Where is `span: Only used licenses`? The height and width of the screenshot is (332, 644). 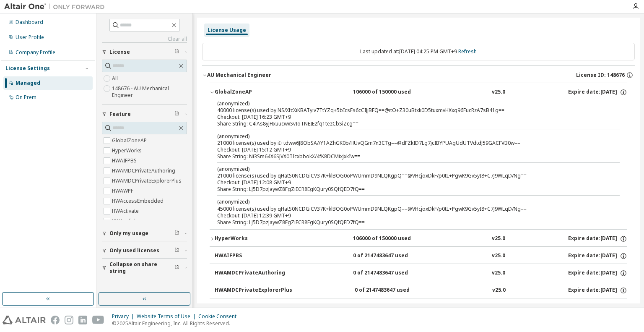
span: Only used licenses is located at coordinates (134, 251).